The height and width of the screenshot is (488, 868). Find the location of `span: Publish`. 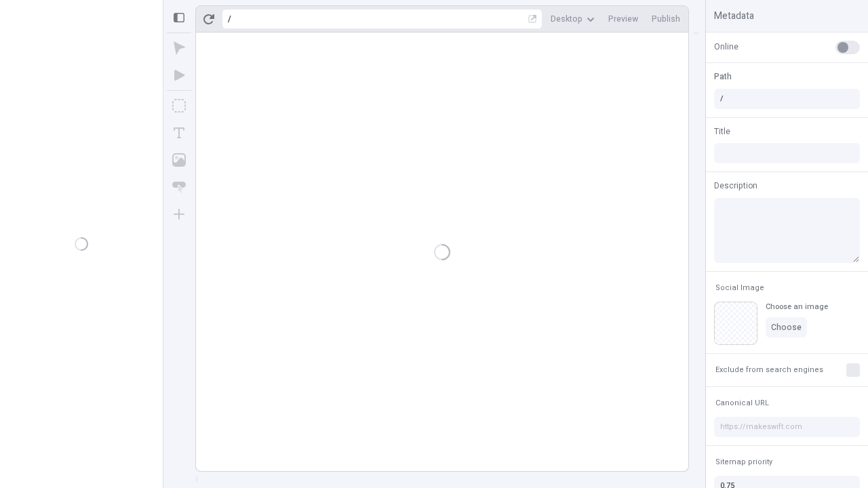

span: Publish is located at coordinates (665, 19).